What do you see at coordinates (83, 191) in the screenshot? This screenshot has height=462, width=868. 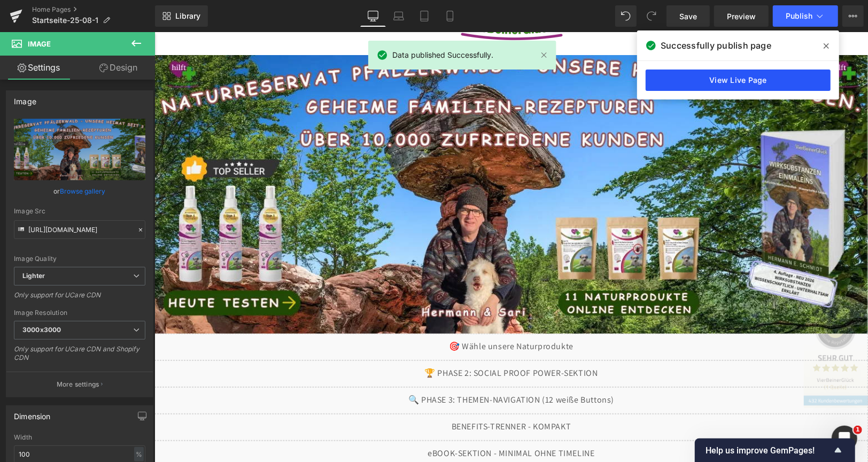 I see `a: Browse gallery` at bounding box center [83, 191].